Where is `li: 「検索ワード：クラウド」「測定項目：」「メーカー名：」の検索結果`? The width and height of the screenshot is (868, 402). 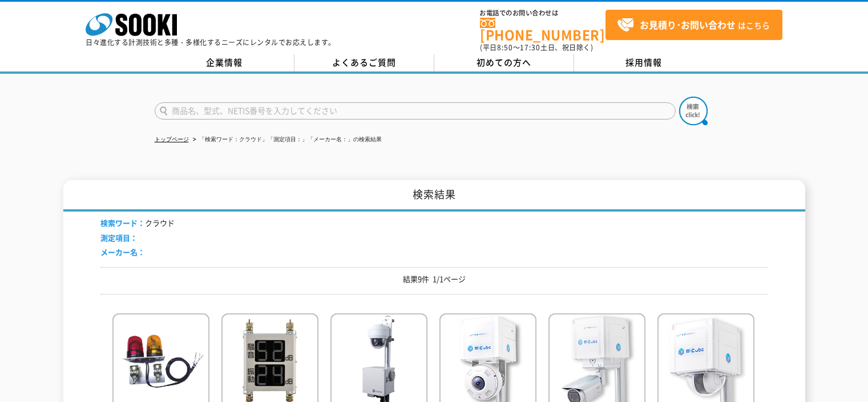
li: 「検索ワード：クラウド」「測定項目：」「メーカー名：」の検索結果 is located at coordinates (286, 140).